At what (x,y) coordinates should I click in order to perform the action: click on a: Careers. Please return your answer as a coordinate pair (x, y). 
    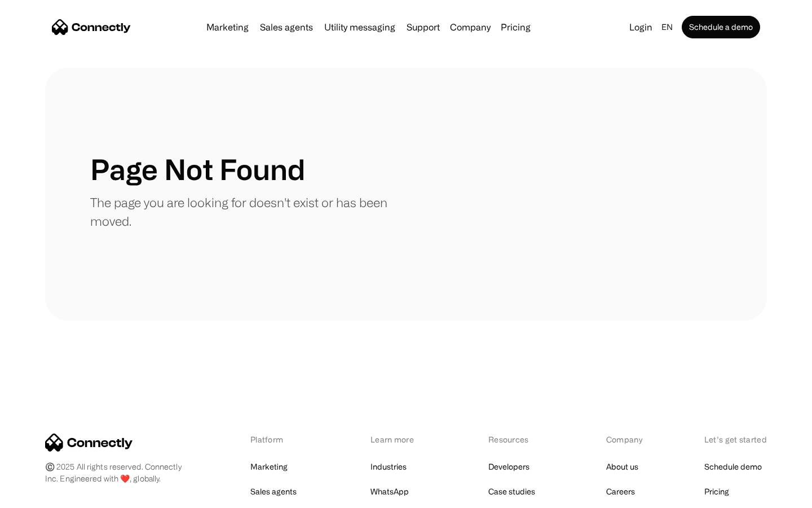
    Looking at the image, I should click on (620, 491).